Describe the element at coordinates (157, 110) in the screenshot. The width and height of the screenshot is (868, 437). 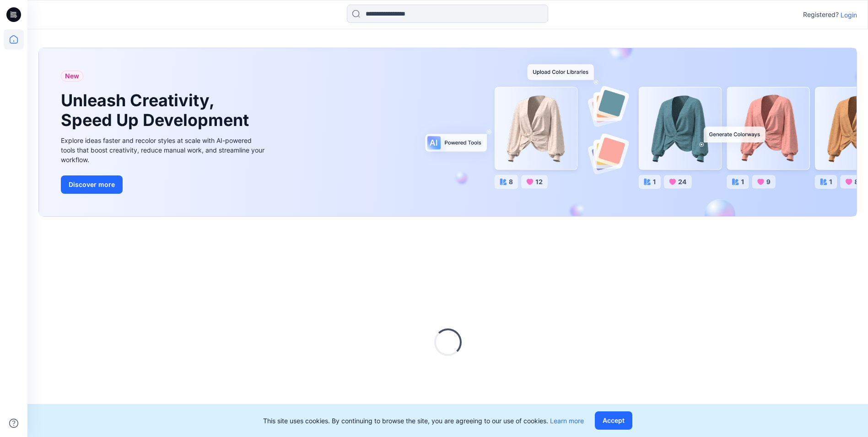
I see `h1: Unleash Creativity, Speed Up Development` at that location.